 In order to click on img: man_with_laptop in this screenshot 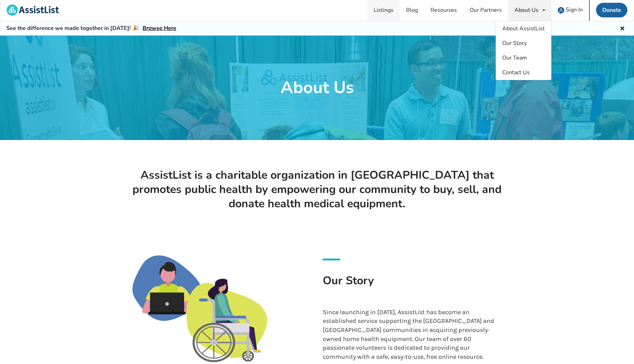, I will do `click(167, 288)`.